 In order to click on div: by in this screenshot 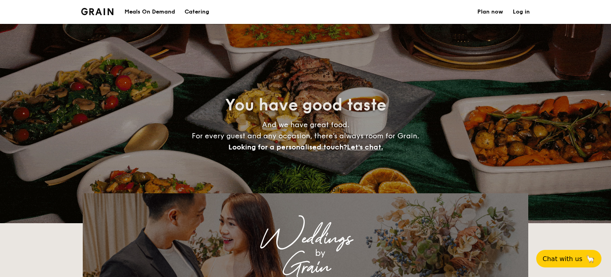, I will do `click(320, 253)`.